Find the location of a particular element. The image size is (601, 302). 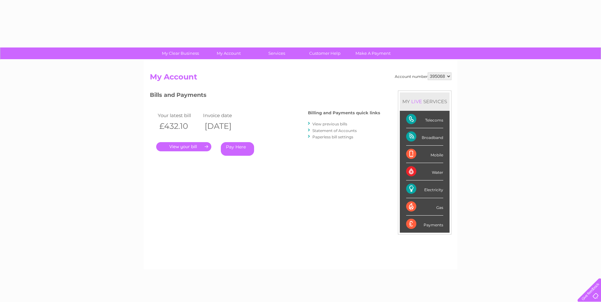

a: Make A Payment is located at coordinates (373, 53).